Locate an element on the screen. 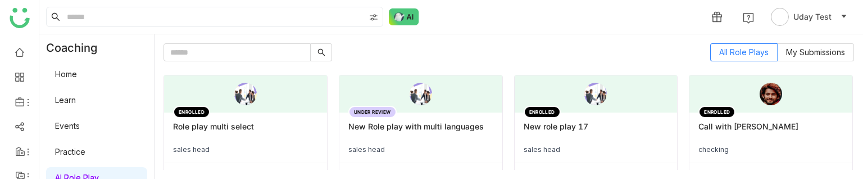  a: Practice is located at coordinates (70, 151).